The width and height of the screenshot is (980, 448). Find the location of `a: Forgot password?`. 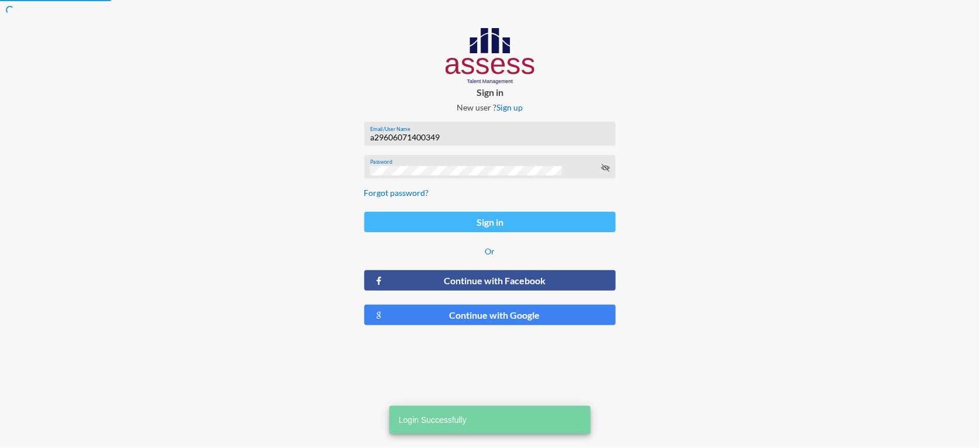

a: Forgot password? is located at coordinates (397, 192).